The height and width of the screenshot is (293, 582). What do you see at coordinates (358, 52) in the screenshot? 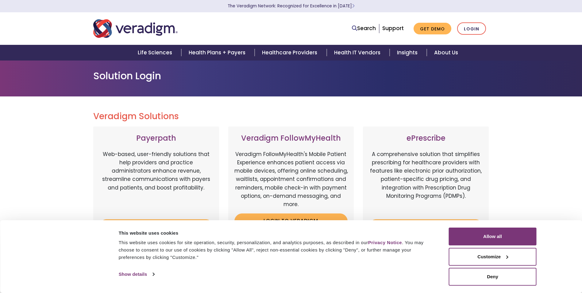
I see `a: Health IT Vendors` at bounding box center [358, 52].